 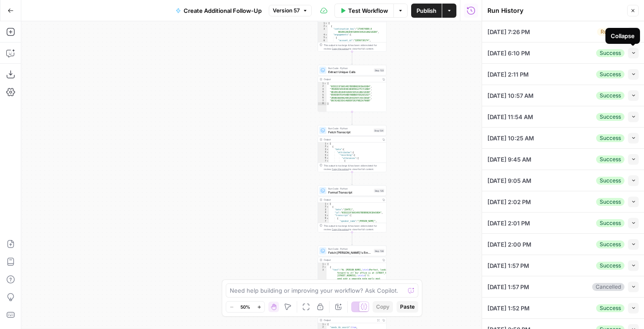 What do you see at coordinates (219, 11) in the screenshot?
I see `button: Create Additional Follow-Up` at bounding box center [219, 11].